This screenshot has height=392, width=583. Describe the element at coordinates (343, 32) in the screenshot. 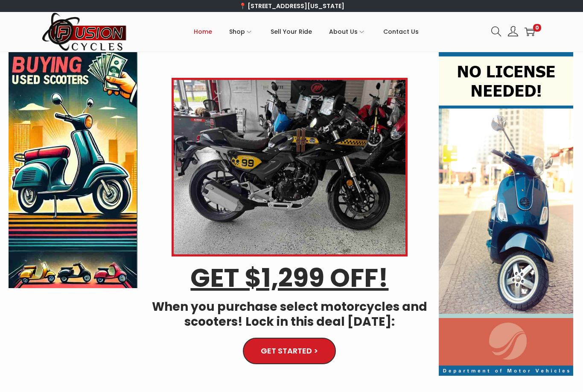

I see `span: About Us` at that location.